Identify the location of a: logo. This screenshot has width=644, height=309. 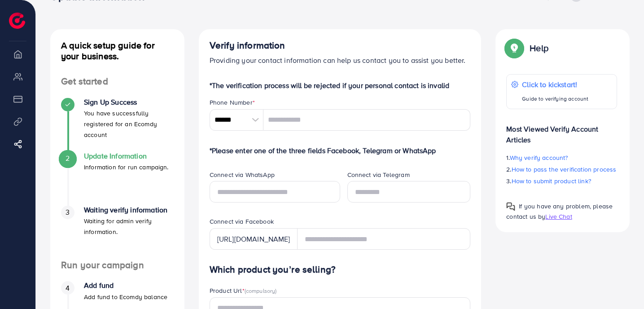
(17, 21).